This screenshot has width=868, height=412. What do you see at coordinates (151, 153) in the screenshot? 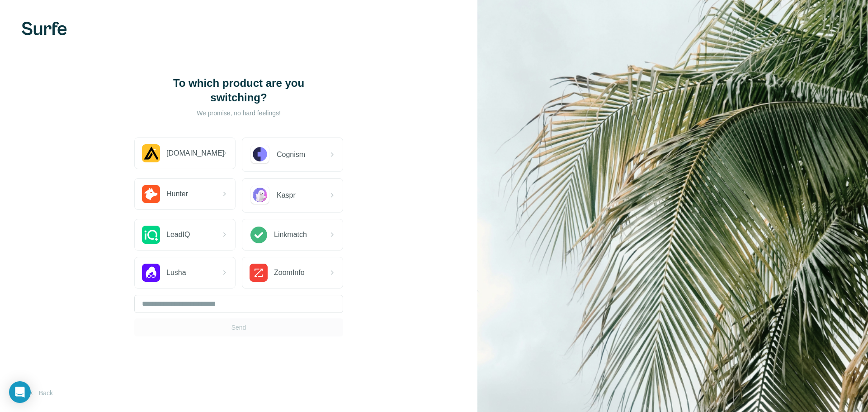
I see `img: Apollo.io Logo` at bounding box center [151, 153].